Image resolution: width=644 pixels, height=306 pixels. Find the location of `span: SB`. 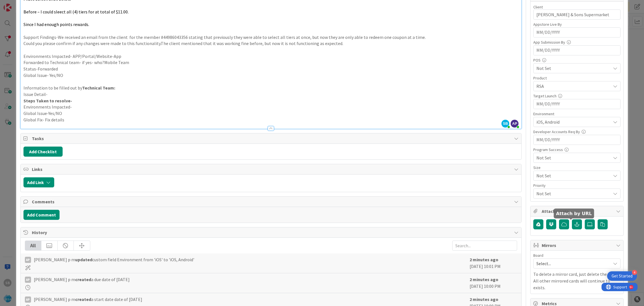

span: SB is located at coordinates (505, 124).